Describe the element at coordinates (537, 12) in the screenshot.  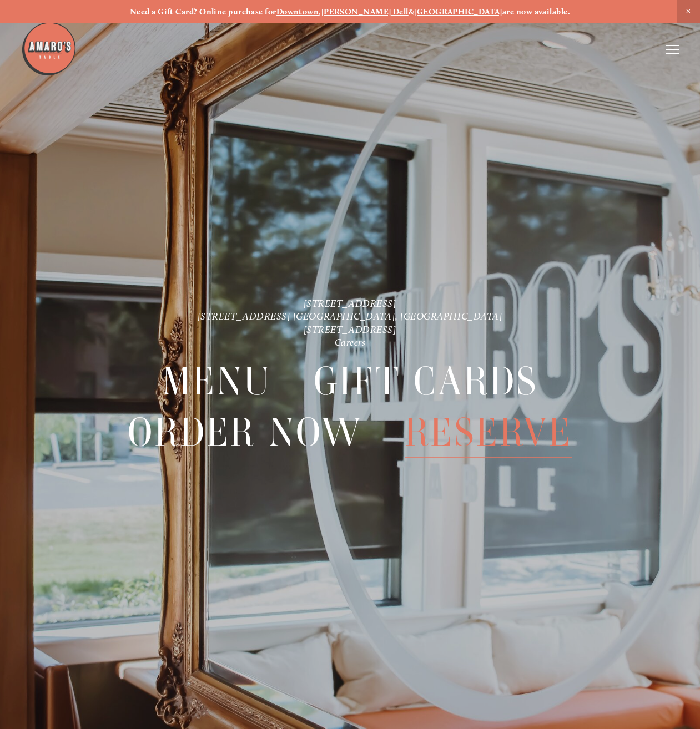
I see `strong: are now available.` at that location.